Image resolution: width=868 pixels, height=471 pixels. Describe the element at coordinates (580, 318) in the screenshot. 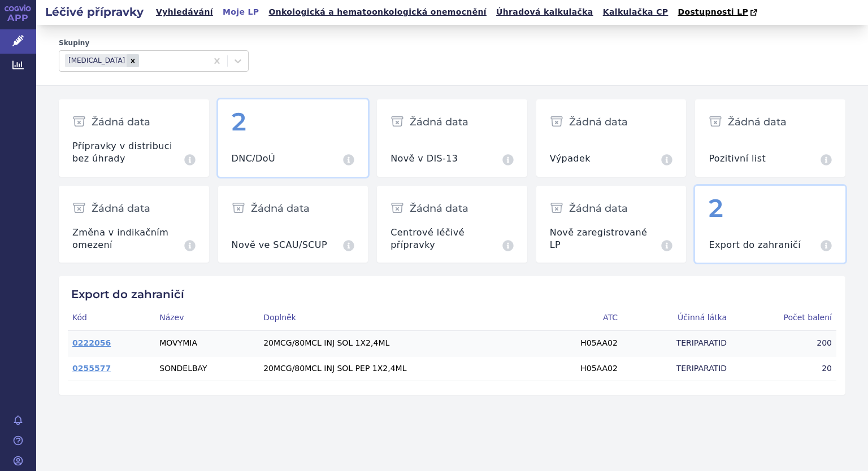

I see `th: ATC` at that location.